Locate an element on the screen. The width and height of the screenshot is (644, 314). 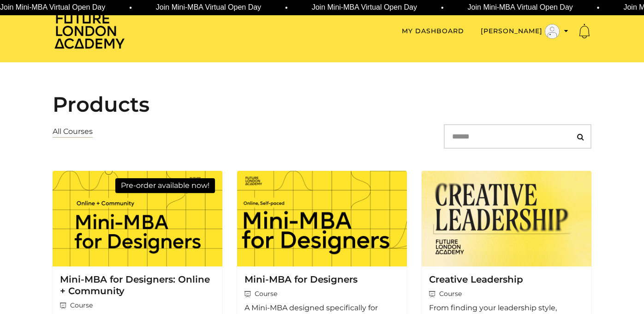
h2: Products is located at coordinates (322, 105).